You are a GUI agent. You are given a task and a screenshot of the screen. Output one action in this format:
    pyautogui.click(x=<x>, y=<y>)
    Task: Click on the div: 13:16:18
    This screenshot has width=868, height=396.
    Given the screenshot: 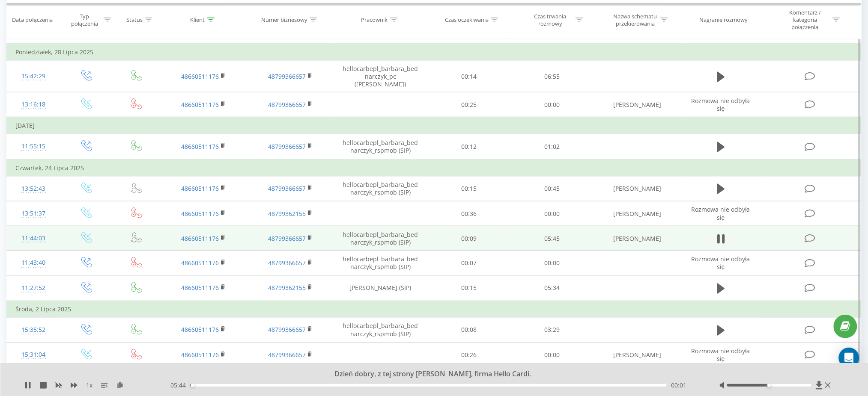 What is the action you would take?
    pyautogui.click(x=34, y=104)
    